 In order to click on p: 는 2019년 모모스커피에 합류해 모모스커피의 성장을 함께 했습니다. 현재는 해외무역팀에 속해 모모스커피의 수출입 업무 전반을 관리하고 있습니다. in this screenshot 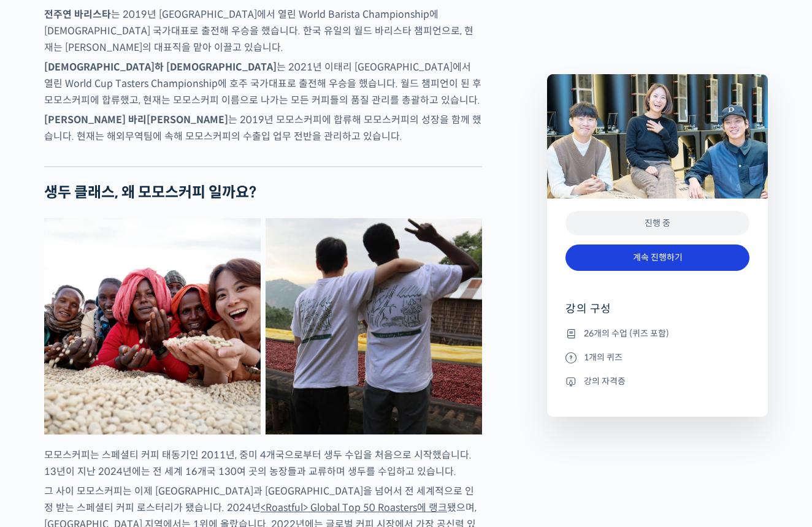, I will do `click(263, 128)`.